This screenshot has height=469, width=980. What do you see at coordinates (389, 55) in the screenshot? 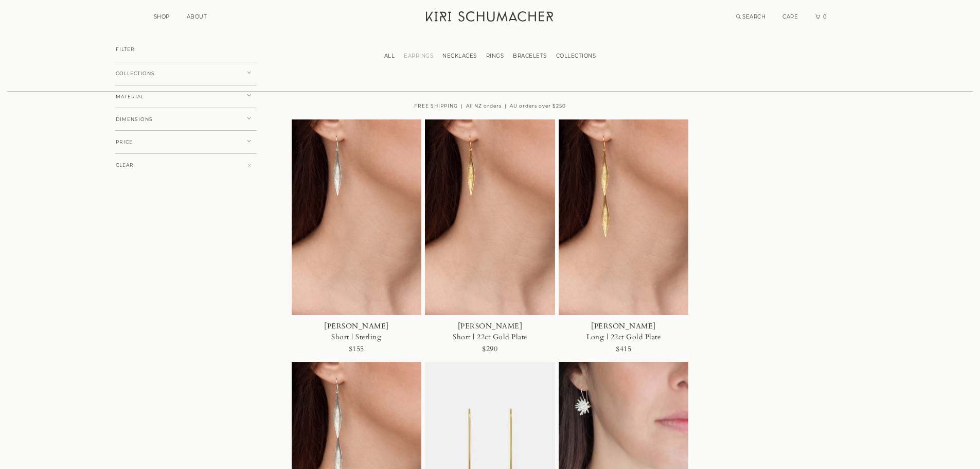
I see `a: ALL` at bounding box center [389, 55].